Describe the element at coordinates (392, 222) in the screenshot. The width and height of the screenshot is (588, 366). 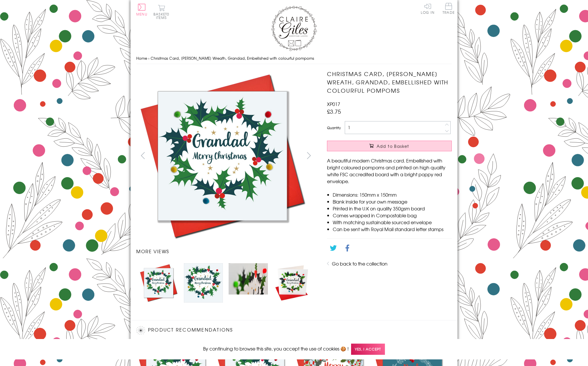
I see `li: With matching sustainable sourced envelope` at that location.